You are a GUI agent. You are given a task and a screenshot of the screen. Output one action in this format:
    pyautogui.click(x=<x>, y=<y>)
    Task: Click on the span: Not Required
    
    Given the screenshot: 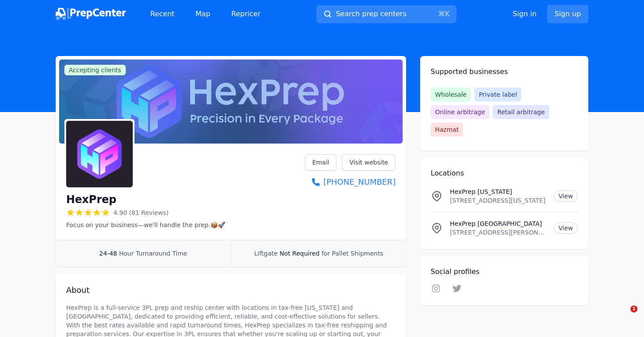 What is the action you would take?
    pyautogui.click(x=299, y=254)
    